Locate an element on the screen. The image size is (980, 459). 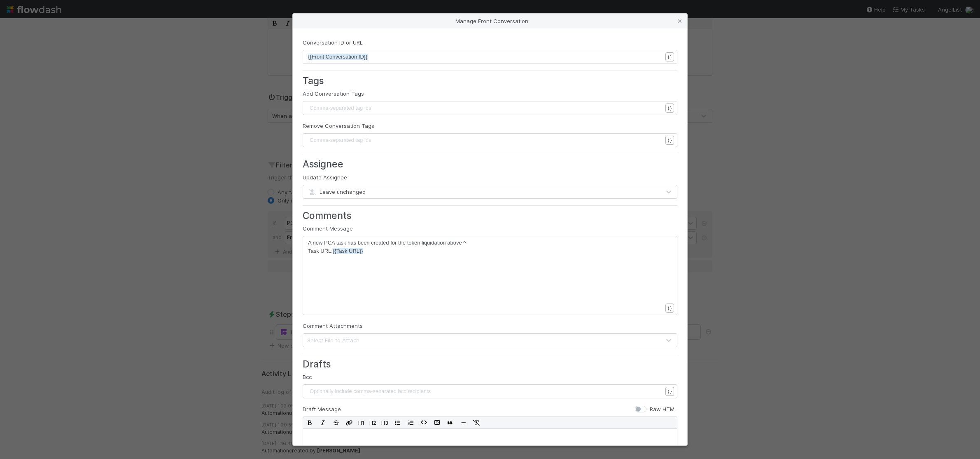
h3: Assignee is located at coordinates (490, 163).